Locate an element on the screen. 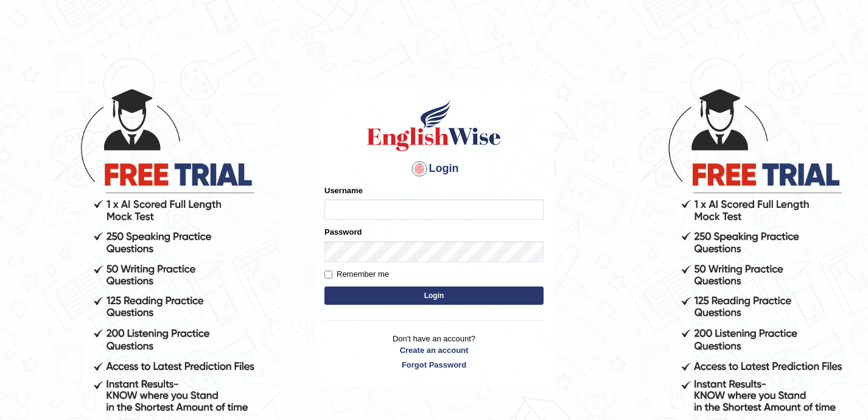 Image resolution: width=868 pixels, height=420 pixels. label: Password is located at coordinates (343, 231).